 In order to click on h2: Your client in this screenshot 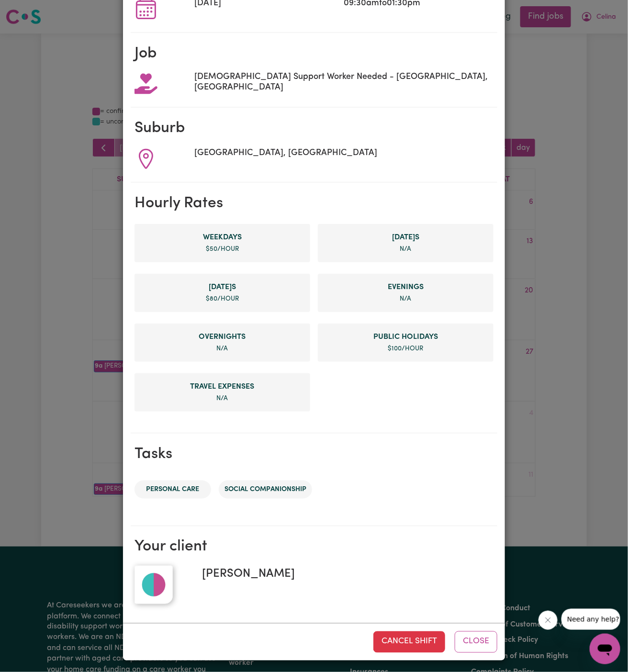, I will do `click(314, 547)`.